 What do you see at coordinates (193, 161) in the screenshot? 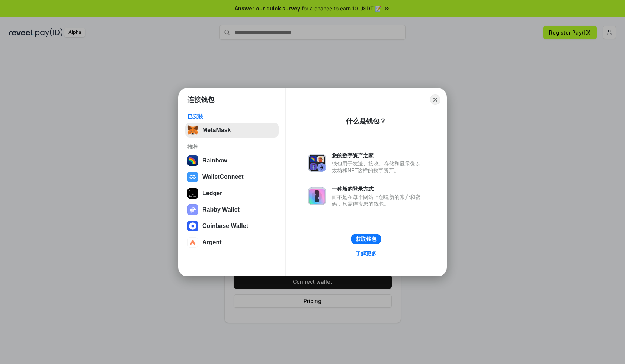
I see `img: svg+xml,%3Csvg%20width%3D%22120%22%20height%3D%22120%22%20viewBox%3D%220%200%20120%20120%22%20fil...` at bounding box center [193, 161].